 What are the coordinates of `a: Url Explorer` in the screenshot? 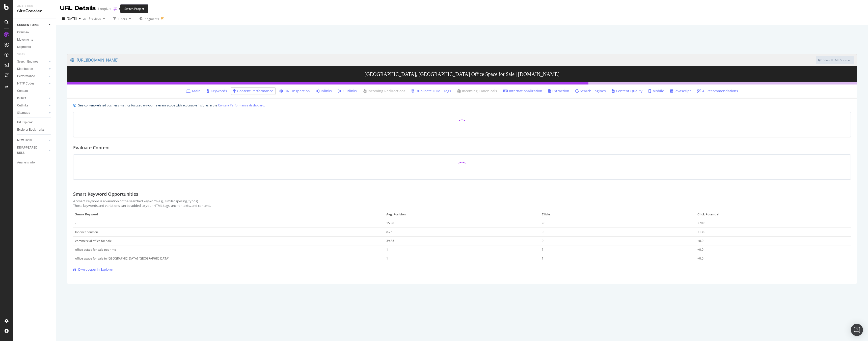 It's located at (34, 123).